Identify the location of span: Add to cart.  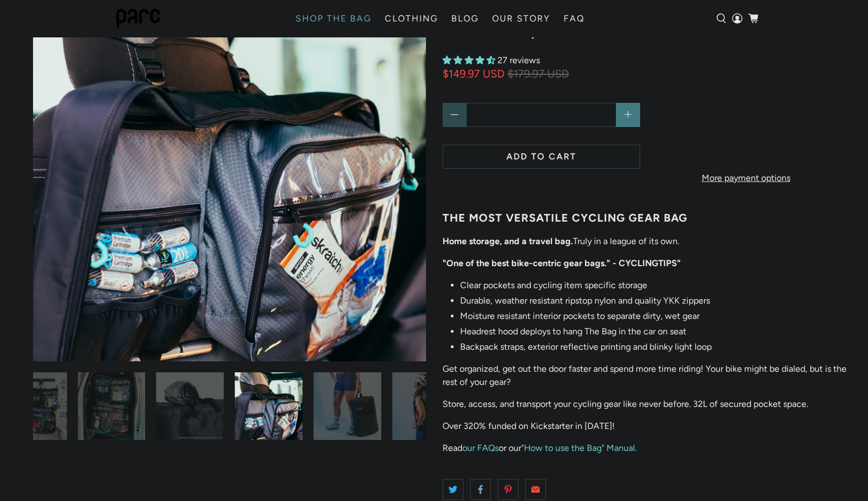
(541, 156).